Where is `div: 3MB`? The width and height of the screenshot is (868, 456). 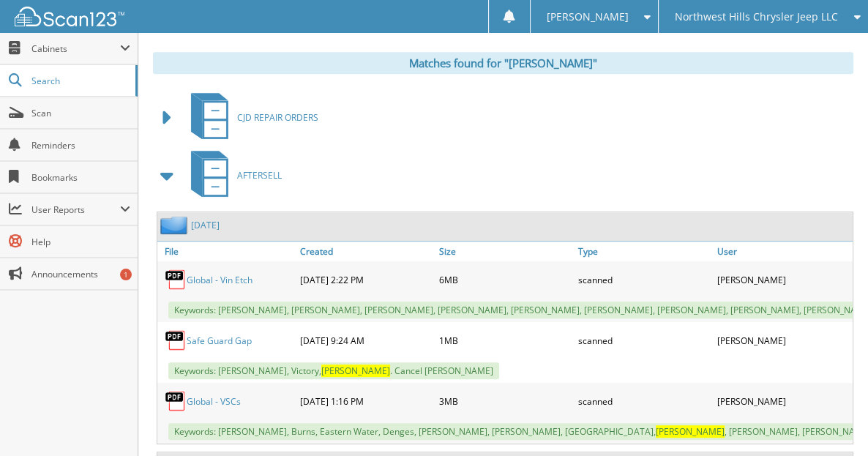 div: 3MB is located at coordinates (505, 401).